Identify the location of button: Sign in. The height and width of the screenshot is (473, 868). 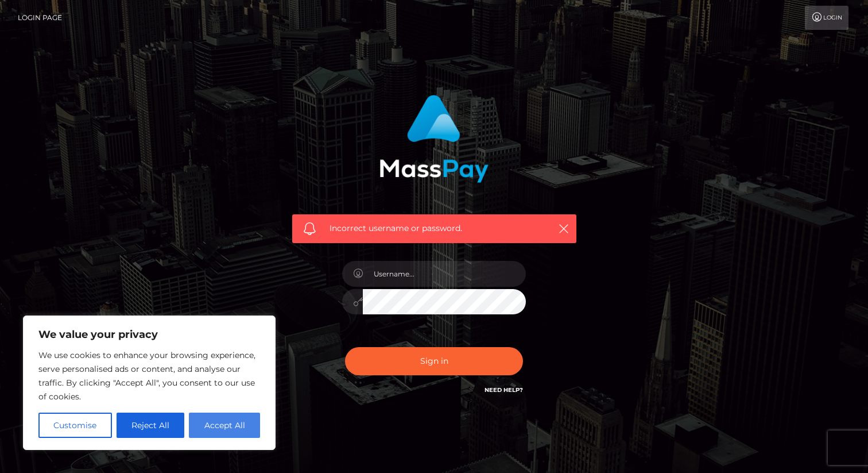
(434, 361).